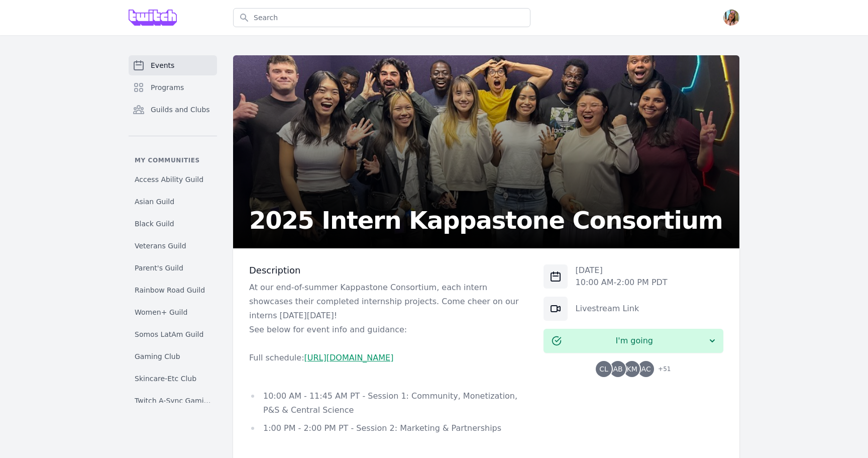  I want to click on input: Search, so click(382, 18).